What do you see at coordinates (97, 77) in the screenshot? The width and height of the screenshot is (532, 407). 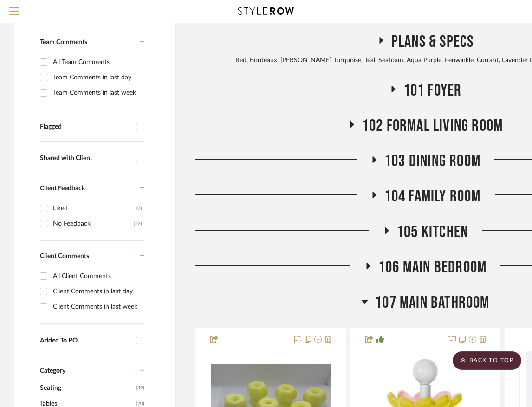 I see `div: Team Comments in last day` at bounding box center [97, 77].